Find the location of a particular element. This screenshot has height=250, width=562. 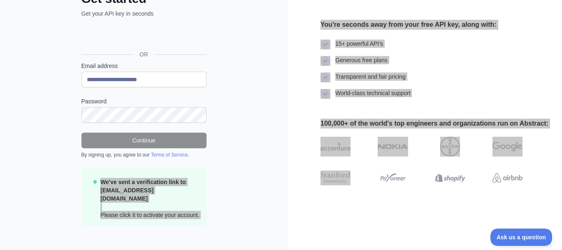

button: Continue is located at coordinates (144, 140).